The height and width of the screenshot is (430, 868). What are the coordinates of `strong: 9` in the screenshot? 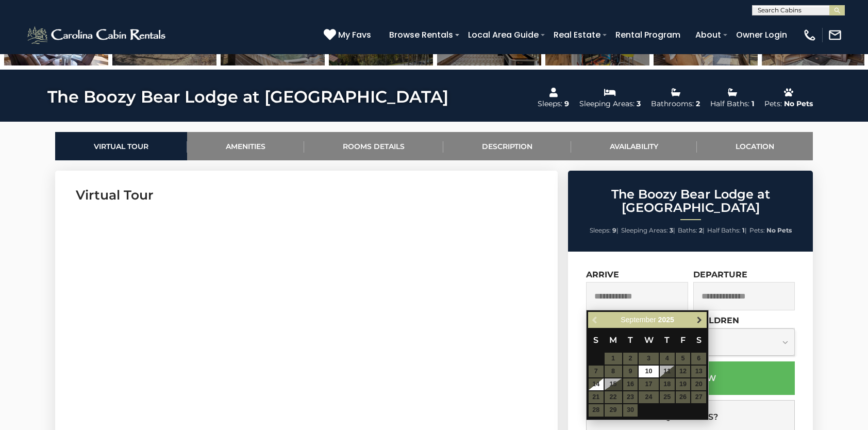 It's located at (614, 230).